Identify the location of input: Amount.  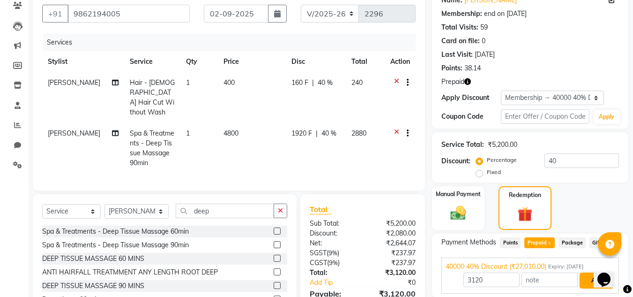
(492, 279).